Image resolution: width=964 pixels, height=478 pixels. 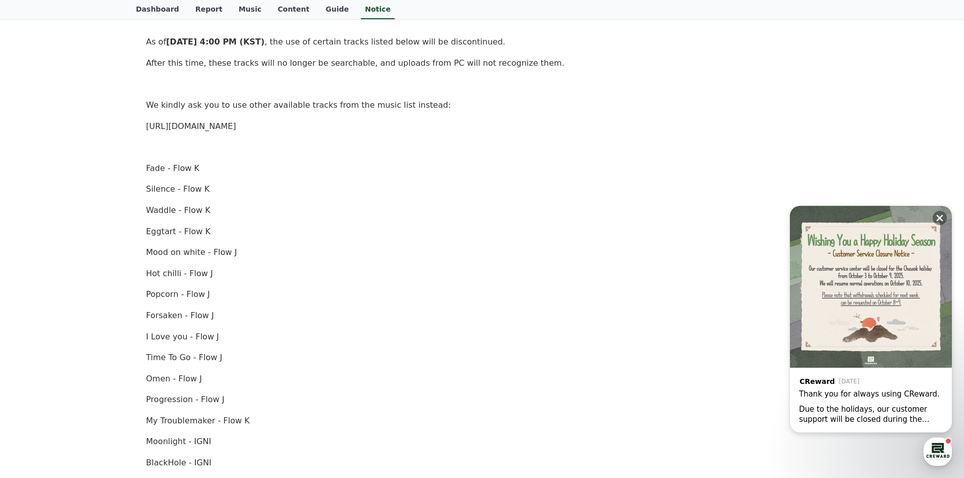 What do you see at coordinates (483, 105) in the screenshot?
I see `p: We kindly ask you to use other available tracks from the music list instead:` at bounding box center [483, 105].